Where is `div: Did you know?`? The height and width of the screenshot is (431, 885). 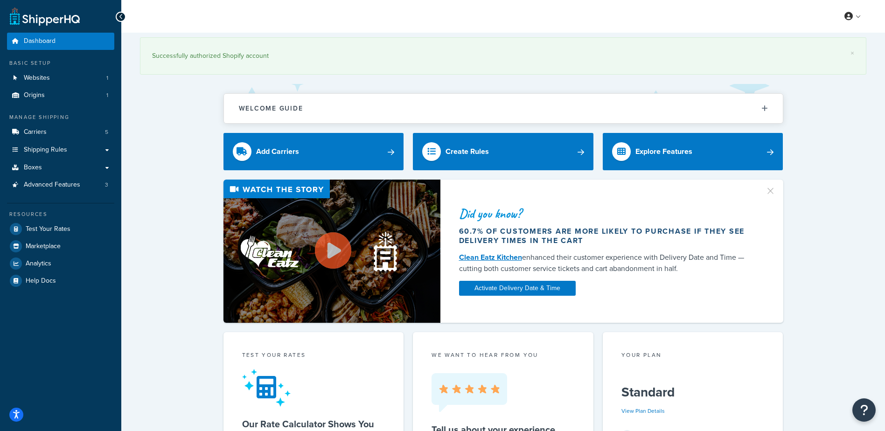 div: Did you know? is located at coordinates (606, 214).